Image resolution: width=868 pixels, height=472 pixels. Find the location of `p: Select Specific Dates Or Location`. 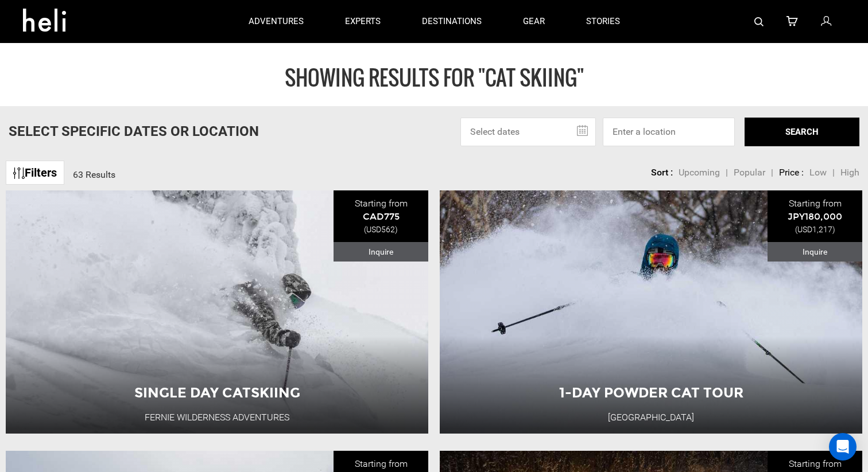

p: Select Specific Dates Or Location is located at coordinates (133, 131).